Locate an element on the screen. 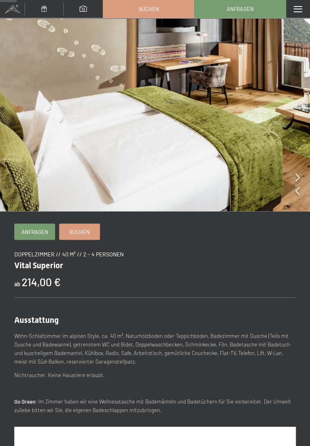 The width and height of the screenshot is (310, 446). strong: Go Green is located at coordinates (25, 402).